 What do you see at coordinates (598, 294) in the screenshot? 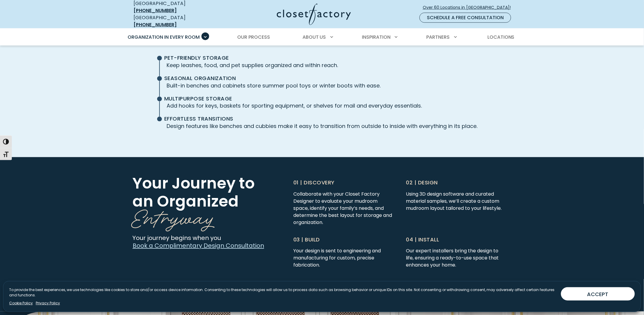
I see `button: ACCEPT` at bounding box center [598, 294].